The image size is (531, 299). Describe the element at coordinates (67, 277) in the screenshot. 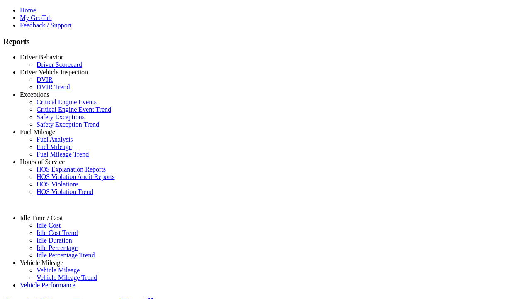

I see `a: Vehicle Mileage Trend` at that location.